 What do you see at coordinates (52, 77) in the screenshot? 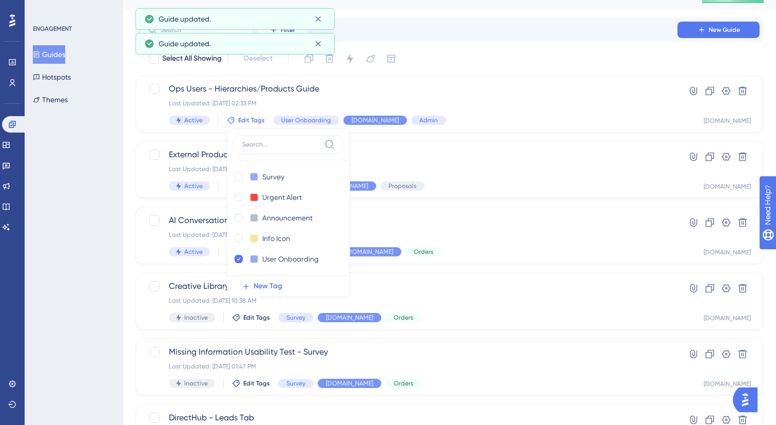
I see `button: Hotspots` at bounding box center [52, 77].